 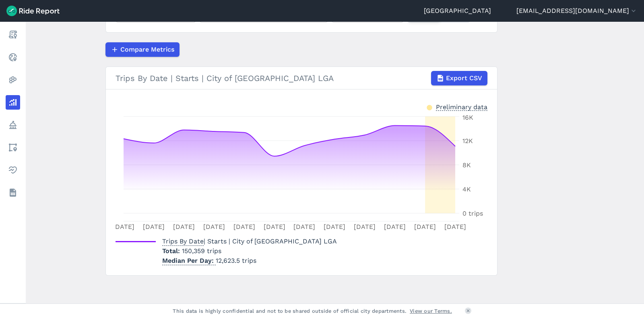 What do you see at coordinates (459, 79) in the screenshot?
I see `button: Export CSV` at bounding box center [459, 79].